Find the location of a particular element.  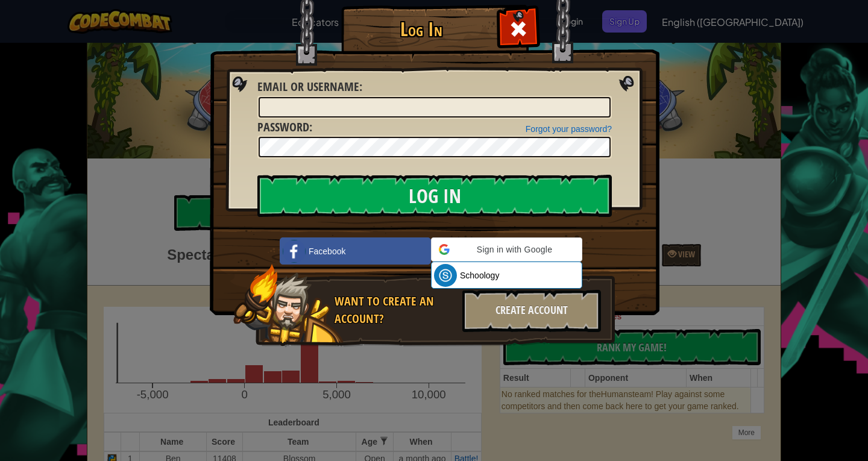

a: Forgot your password? is located at coordinates (569, 129).